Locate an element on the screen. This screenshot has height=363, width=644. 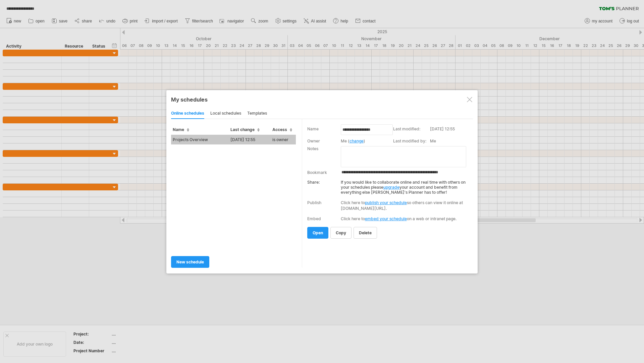
div: local schedules is located at coordinates (226, 114).